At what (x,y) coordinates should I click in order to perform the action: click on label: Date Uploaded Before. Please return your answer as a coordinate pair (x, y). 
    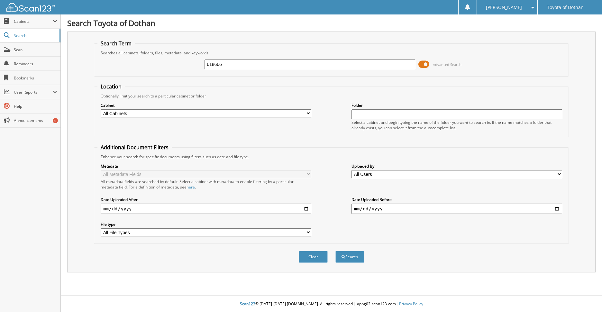
    Looking at the image, I should click on (457, 199).